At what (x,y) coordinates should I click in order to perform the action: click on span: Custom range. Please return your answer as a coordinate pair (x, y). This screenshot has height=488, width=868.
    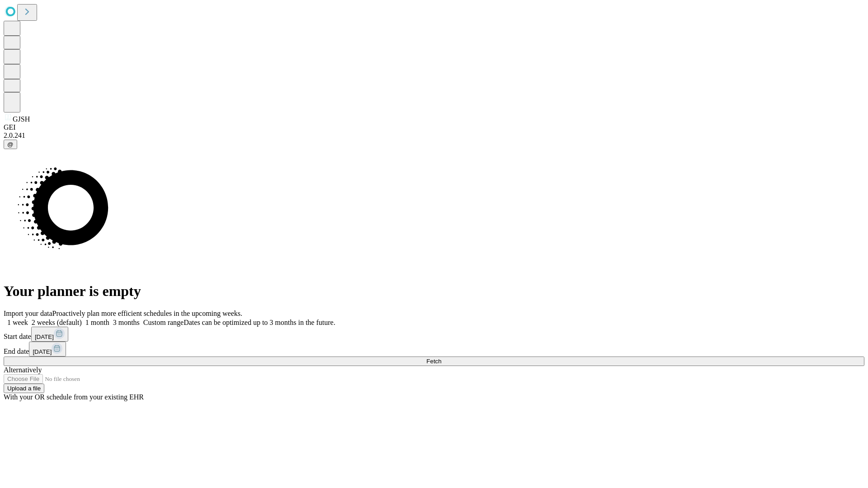
    Looking at the image, I should click on (163, 322).